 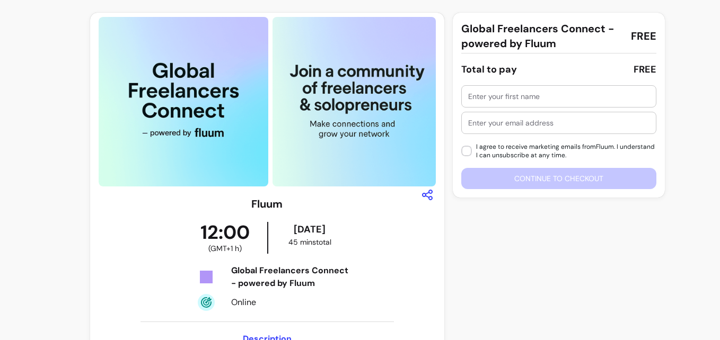 What do you see at coordinates (357, 102) in the screenshot?
I see `img: https://d3pz9znudhj10h.cloudfront.net/aee2e147-fbd8-4818-a12f-606c309470ab` at bounding box center [357, 102].